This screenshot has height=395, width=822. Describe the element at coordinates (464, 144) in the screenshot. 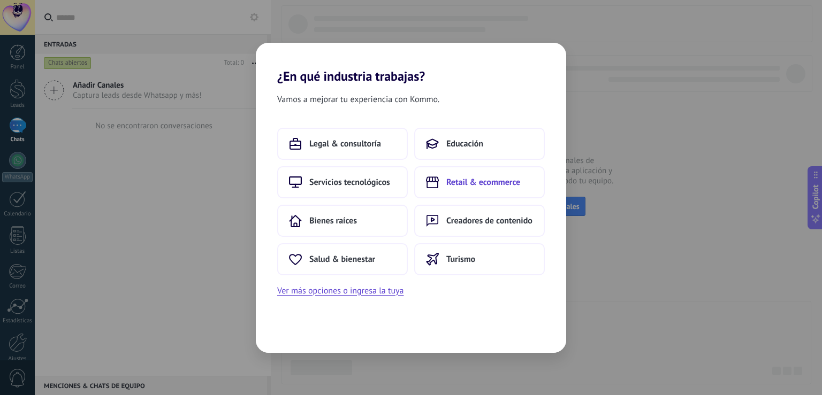

I see `span: Educación` at that location.